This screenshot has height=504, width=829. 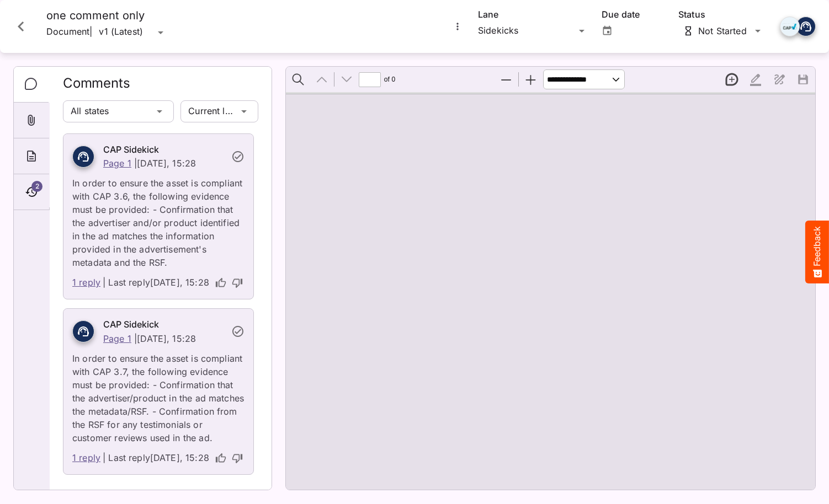 What do you see at coordinates (527, 31) in the screenshot?
I see `div: Sidekicks` at bounding box center [527, 31].